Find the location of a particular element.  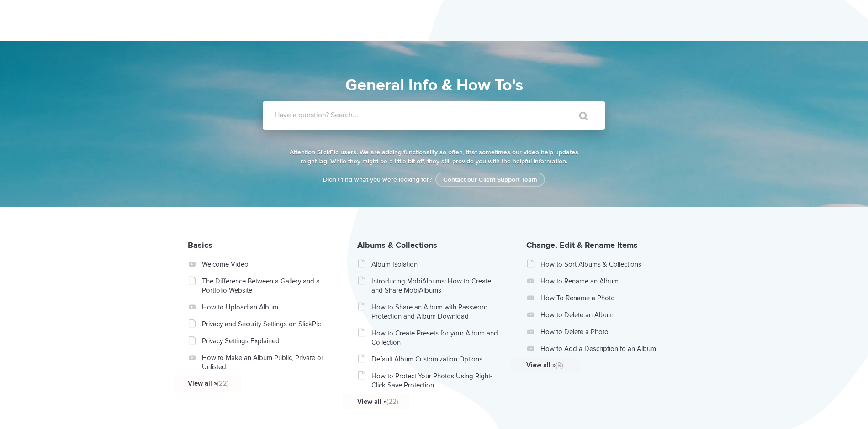

a: Privacy Settings Explained is located at coordinates (266, 341).